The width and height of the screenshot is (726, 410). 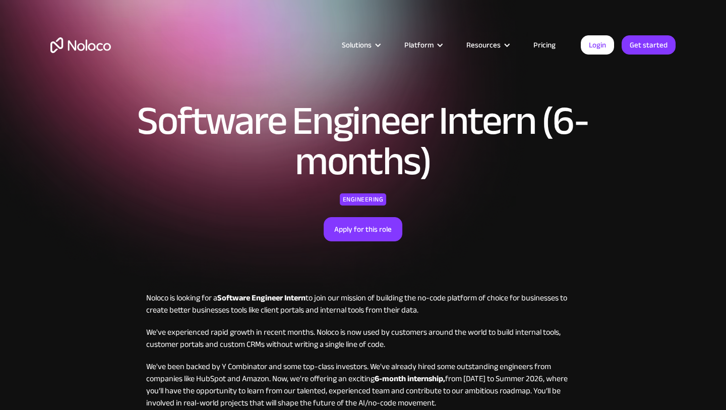 I want to click on a: Login, so click(x=598, y=45).